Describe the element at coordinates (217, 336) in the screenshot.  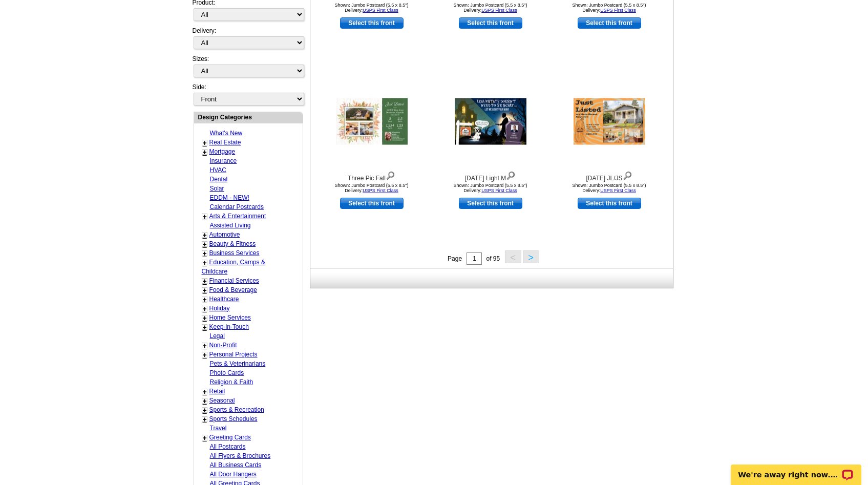
I see `a: Legal` at that location.